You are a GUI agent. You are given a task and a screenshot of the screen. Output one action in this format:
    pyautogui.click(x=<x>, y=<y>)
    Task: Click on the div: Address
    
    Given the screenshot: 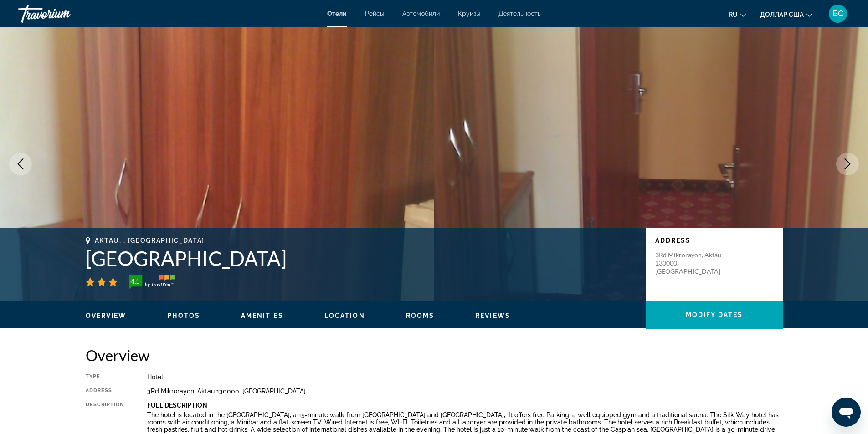 What is the action you would take?
    pyautogui.click(x=105, y=392)
    